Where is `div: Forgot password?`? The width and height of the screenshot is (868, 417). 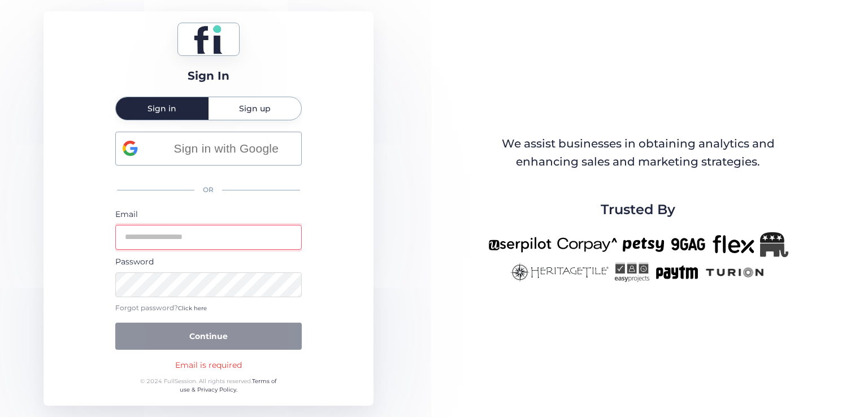 div: Forgot password? is located at coordinates (209, 308).